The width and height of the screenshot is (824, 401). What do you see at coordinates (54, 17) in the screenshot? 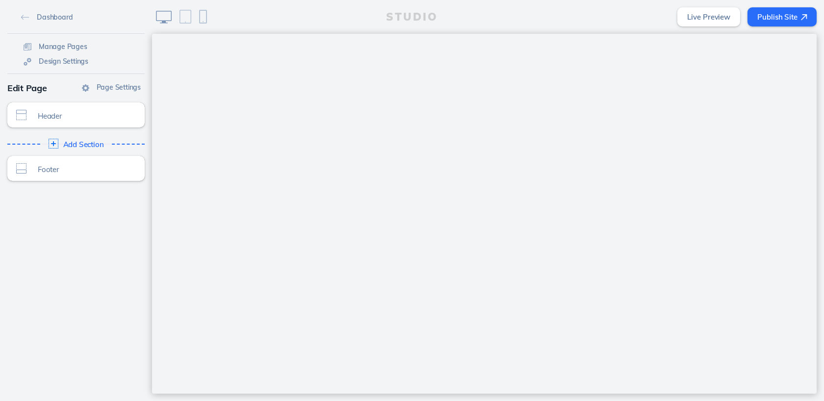
I see `span: Dashboard` at bounding box center [54, 17].